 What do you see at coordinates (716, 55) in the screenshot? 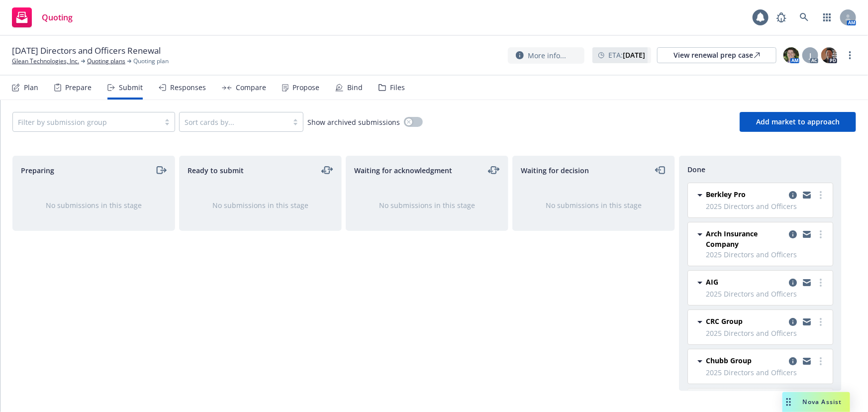
I see `a: View renewal prep case` at bounding box center [716, 55].